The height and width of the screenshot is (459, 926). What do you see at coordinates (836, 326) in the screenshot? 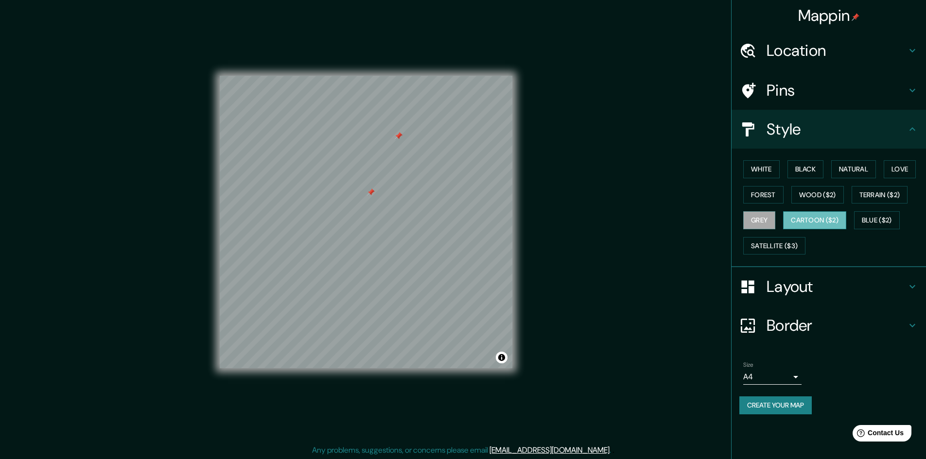
I see `h4: Border` at bounding box center [836, 326].